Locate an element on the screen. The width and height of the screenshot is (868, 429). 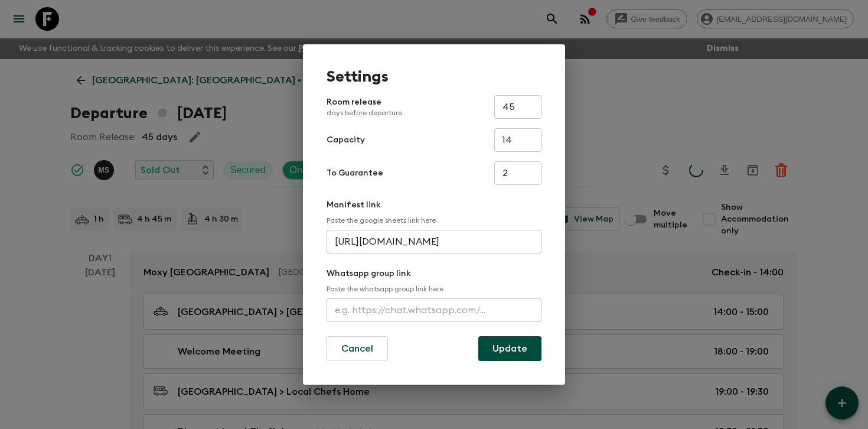
input: e.g. https://chat.whatsapp.com/... is located at coordinates (434, 310).